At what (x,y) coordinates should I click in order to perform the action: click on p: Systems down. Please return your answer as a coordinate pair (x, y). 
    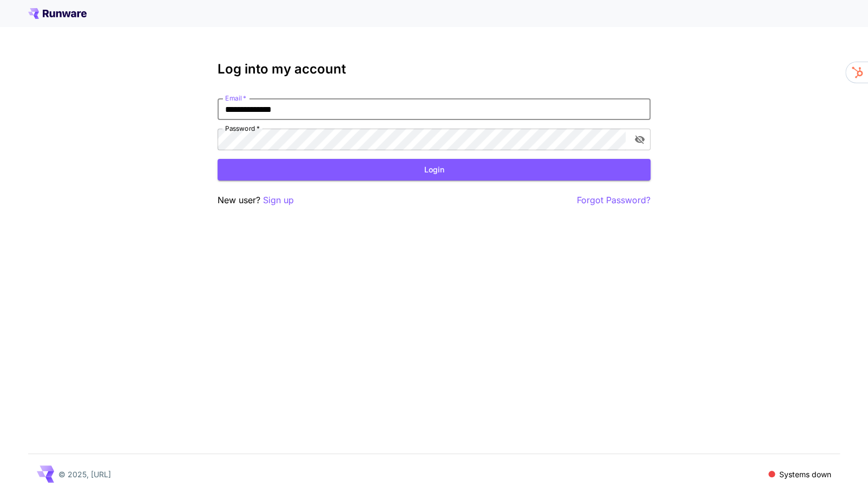
    Looking at the image, I should click on (805, 474).